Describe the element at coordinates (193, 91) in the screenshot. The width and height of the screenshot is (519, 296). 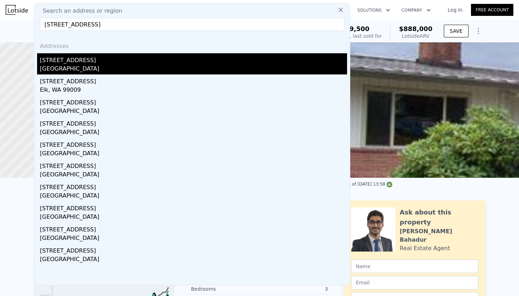
I see `div: Elk, WA 99009` at that location.